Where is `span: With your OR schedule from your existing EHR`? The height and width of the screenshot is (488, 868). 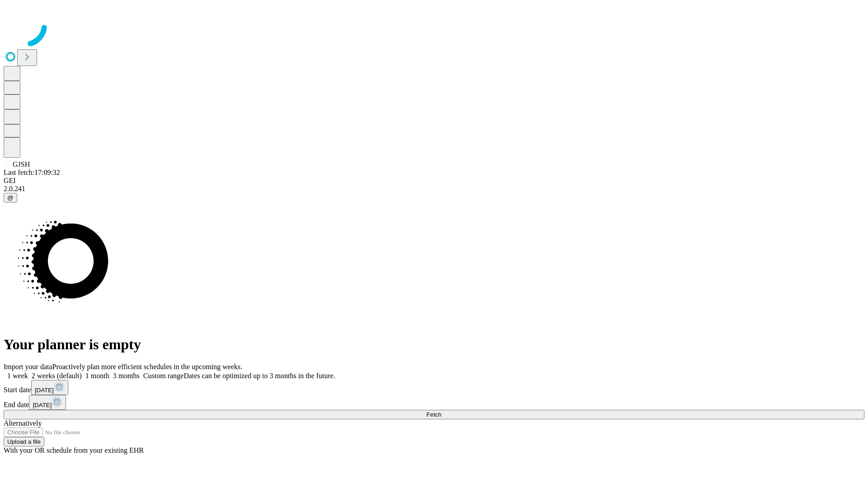
span: With your OR schedule from your existing EHR is located at coordinates (74, 451).